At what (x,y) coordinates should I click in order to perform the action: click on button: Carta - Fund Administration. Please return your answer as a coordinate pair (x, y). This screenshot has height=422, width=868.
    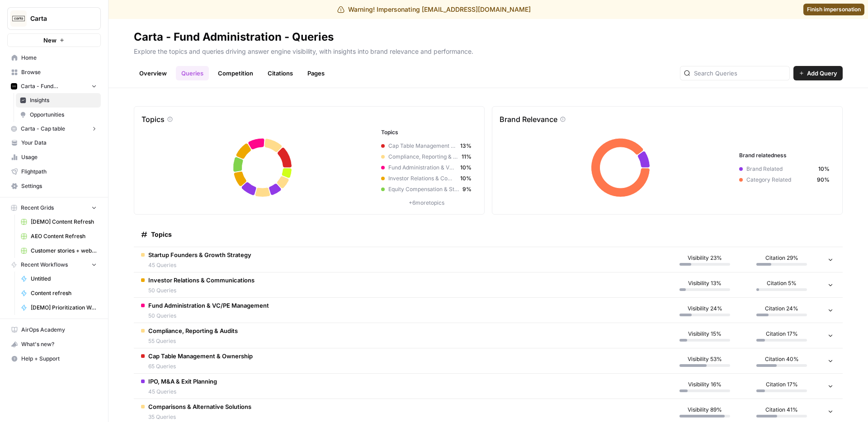
    Looking at the image, I should click on (54, 86).